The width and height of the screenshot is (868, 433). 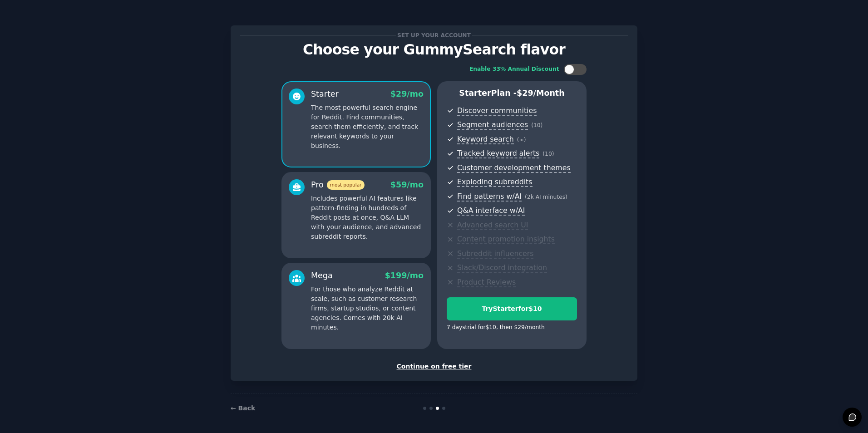 I want to click on div: 7 days trial for $10 , then $ 29 /month, so click(x=496, y=328).